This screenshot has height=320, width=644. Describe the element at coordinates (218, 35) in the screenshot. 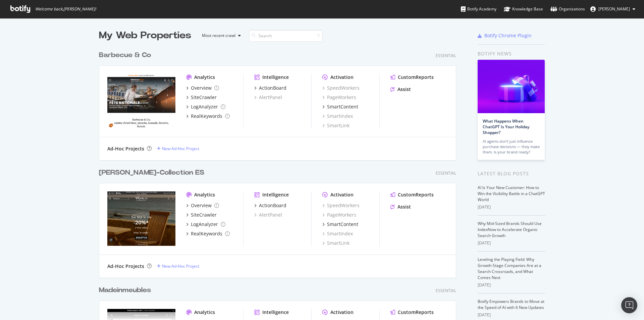

I see `div: Most recent crawl` at that location.